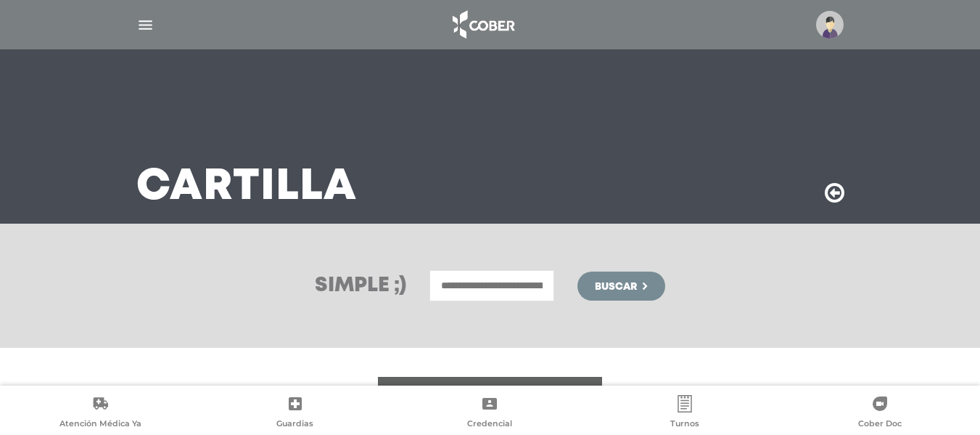 The width and height of the screenshot is (980, 435). I want to click on span: Guardias, so click(294, 425).